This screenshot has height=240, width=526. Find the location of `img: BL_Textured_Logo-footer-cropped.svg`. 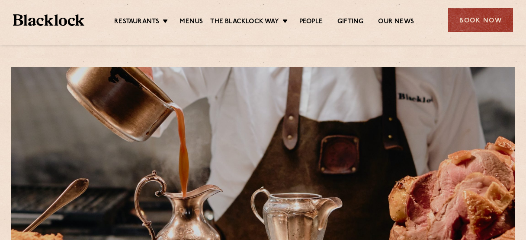

img: BL_Textured_Logo-footer-cropped.svg is located at coordinates (48, 20).